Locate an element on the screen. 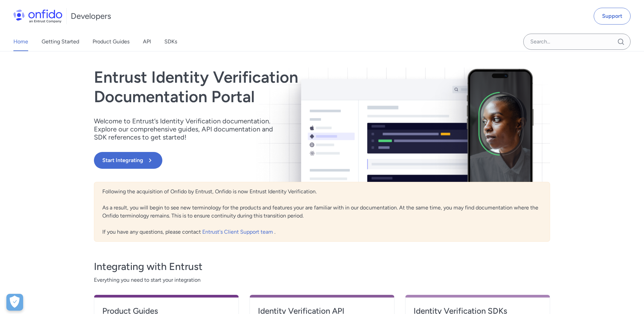  img: Onfido Logo is located at coordinates (38, 16).